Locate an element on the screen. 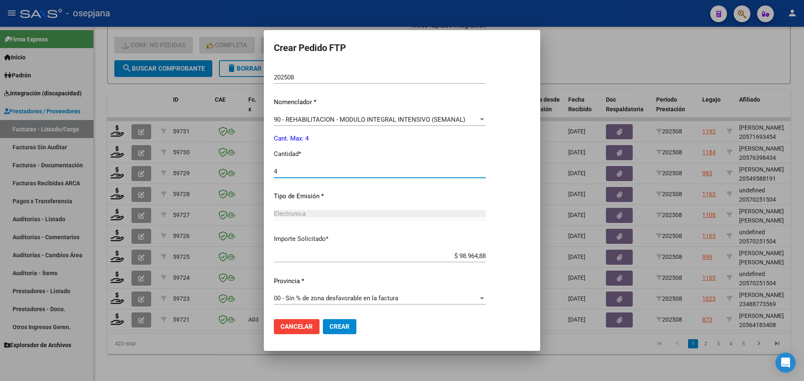 Image resolution: width=804 pixels, height=381 pixels. span: Crear is located at coordinates (339, 327).